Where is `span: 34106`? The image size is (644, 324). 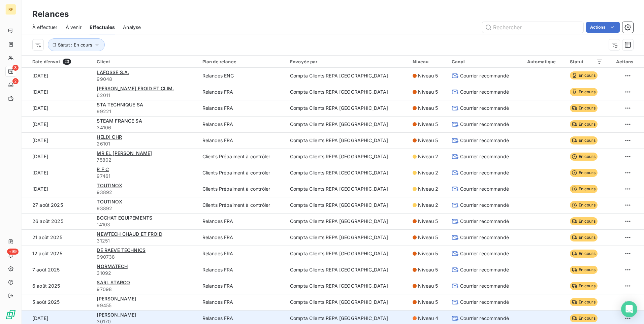 span: 34106 is located at coordinates (145, 128).